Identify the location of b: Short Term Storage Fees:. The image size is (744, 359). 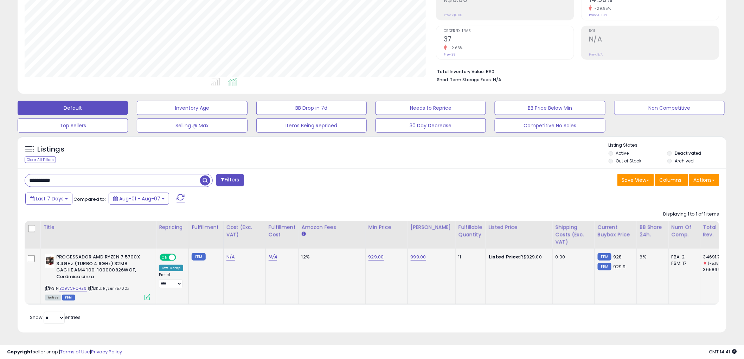
(465, 80).